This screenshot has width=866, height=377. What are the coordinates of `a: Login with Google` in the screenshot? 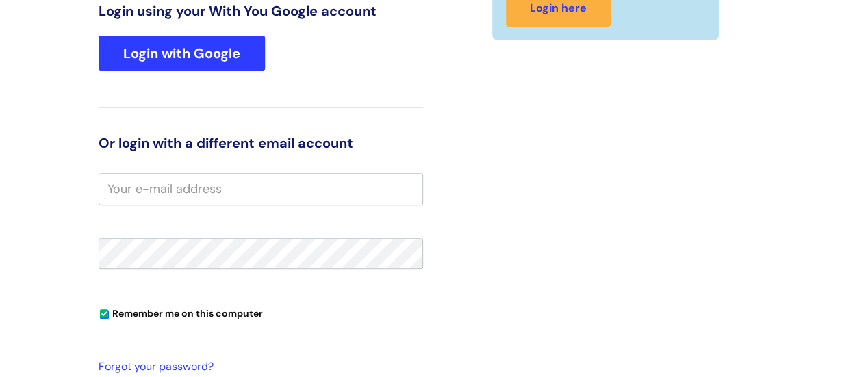 It's located at (181, 53).